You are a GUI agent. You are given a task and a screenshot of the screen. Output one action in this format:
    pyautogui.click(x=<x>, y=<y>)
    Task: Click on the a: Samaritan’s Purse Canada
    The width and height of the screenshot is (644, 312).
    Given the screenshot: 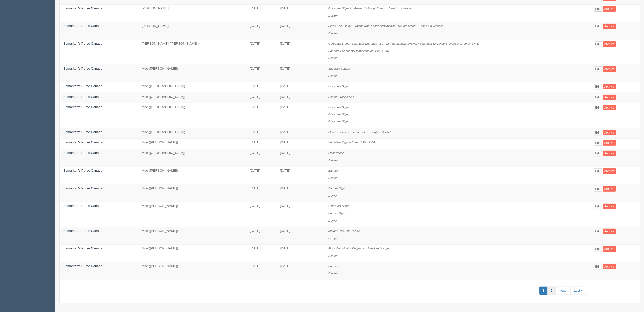 What is the action you would take?
    pyautogui.click(x=83, y=231)
    